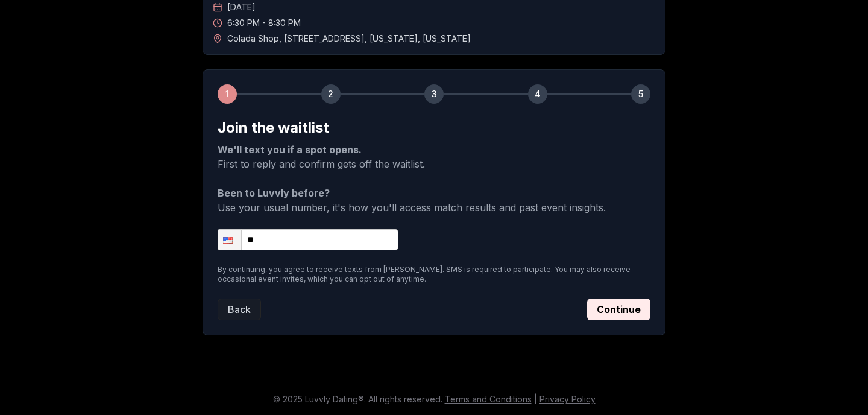  What do you see at coordinates (488, 399) in the screenshot?
I see `a: Terms and Conditions` at bounding box center [488, 399].